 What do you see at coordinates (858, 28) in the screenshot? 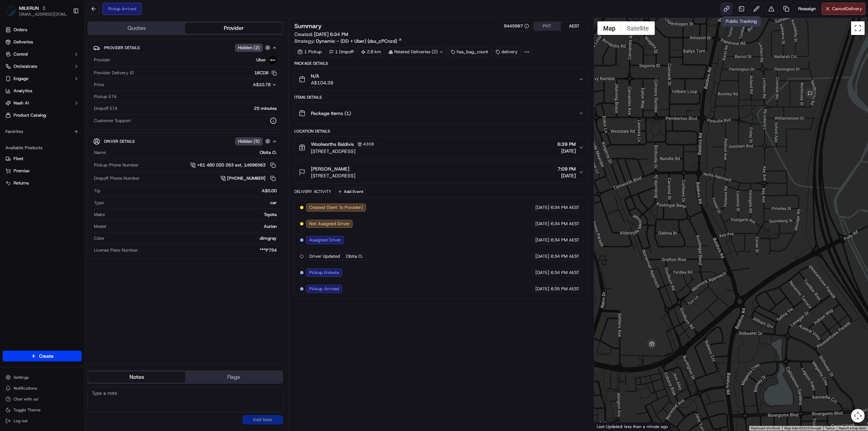
I see `button: Toggle fullscreen view` at bounding box center [858, 28].